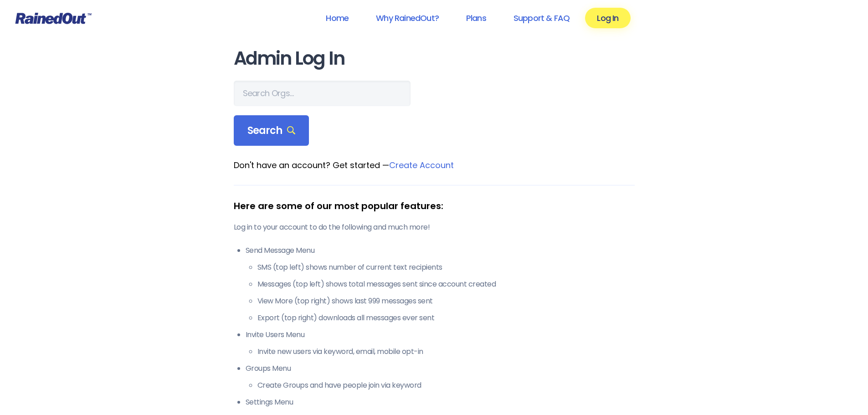 This screenshot has width=868, height=415. What do you see at coordinates (408, 18) in the screenshot?
I see `a: Why RainedOut?` at bounding box center [408, 18].